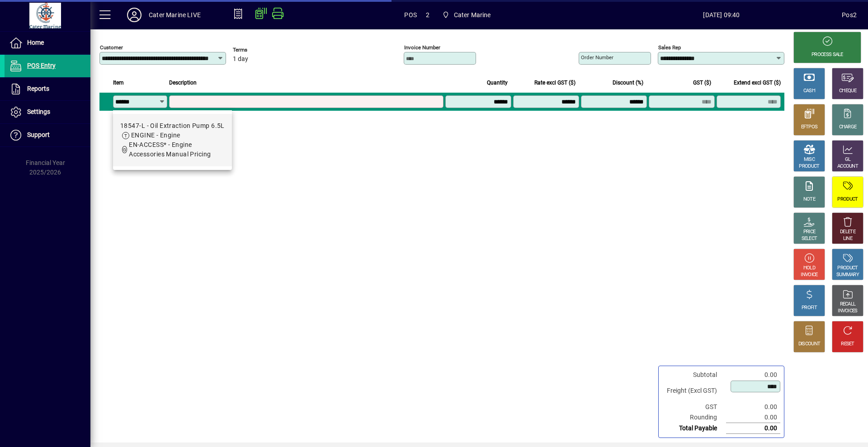 The height and width of the screenshot is (447, 868). What do you see at coordinates (170, 149) in the screenshot?
I see `span: EN-ACCESS* - Engine Accessories Manual Pricing` at bounding box center [170, 149].